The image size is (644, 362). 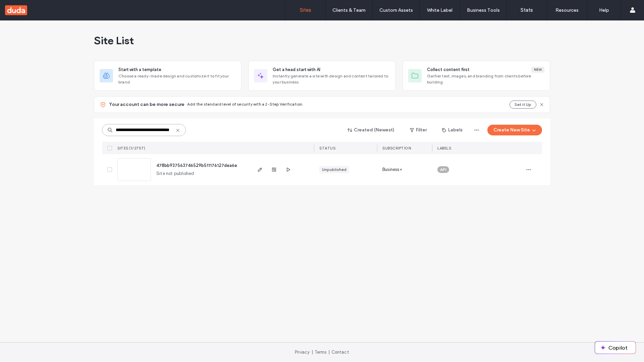 I want to click on div: New, so click(x=538, y=70).